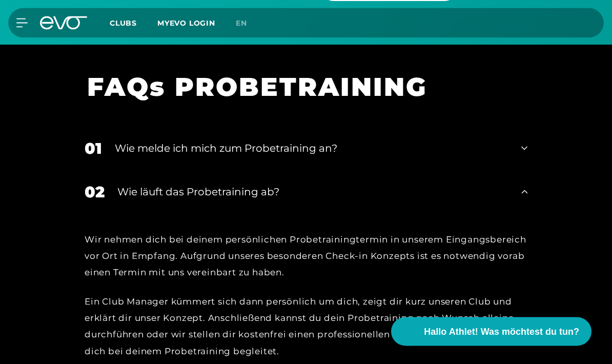  Describe the element at coordinates (123, 23) in the screenshot. I see `span: Clubs` at that location.